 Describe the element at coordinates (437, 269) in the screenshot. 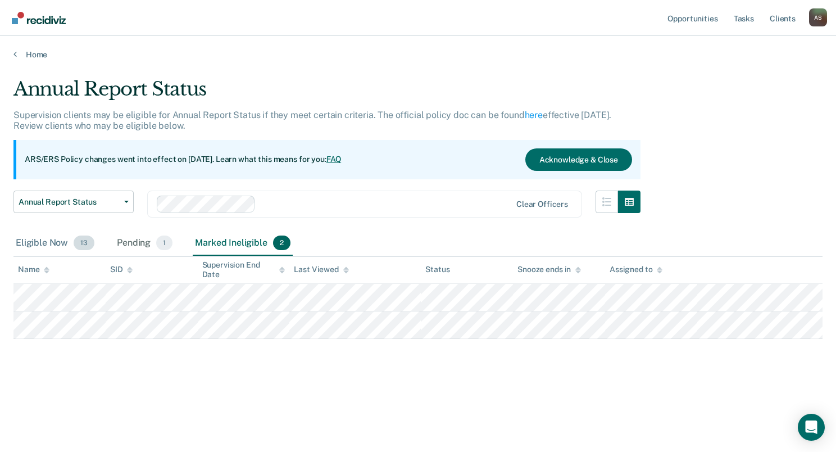

I see `div: Status` at that location.